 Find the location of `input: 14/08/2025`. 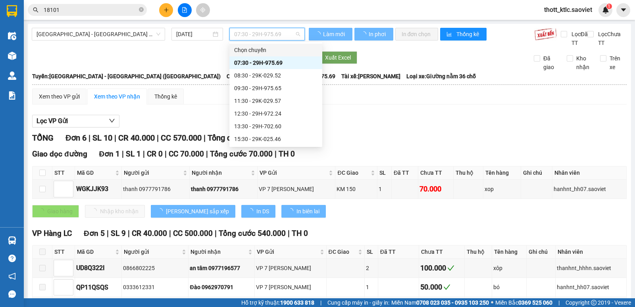

input: 14/08/2025 is located at coordinates (194, 34).